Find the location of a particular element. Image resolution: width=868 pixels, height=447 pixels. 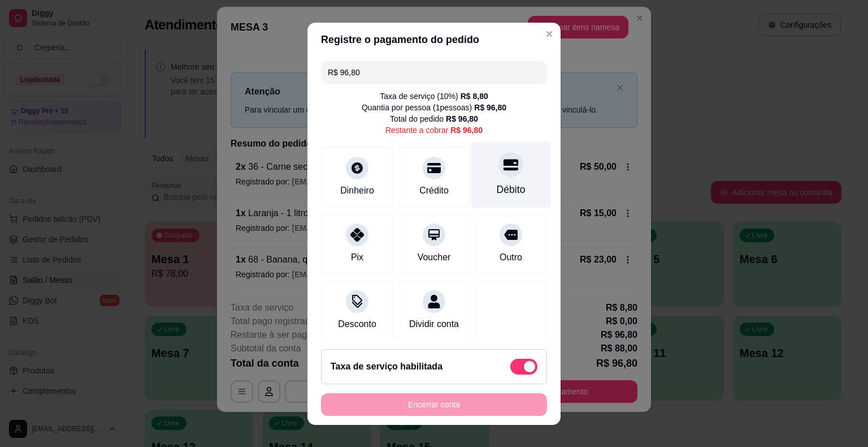

input: Ex.: hambúrguer de cordeiro is located at coordinates (434, 72).